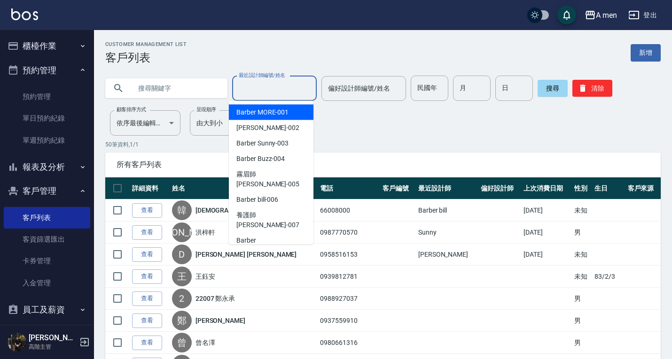 The width and height of the screenshot is (672, 359). I want to click on td: 66008000, so click(349, 210).